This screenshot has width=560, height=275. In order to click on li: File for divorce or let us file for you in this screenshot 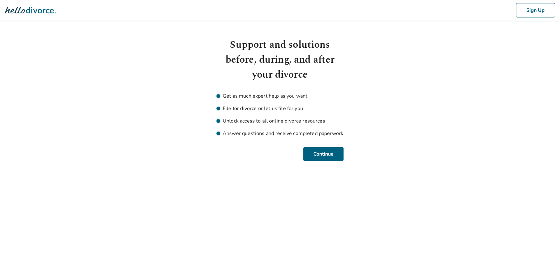, I will do `click(280, 108)`.